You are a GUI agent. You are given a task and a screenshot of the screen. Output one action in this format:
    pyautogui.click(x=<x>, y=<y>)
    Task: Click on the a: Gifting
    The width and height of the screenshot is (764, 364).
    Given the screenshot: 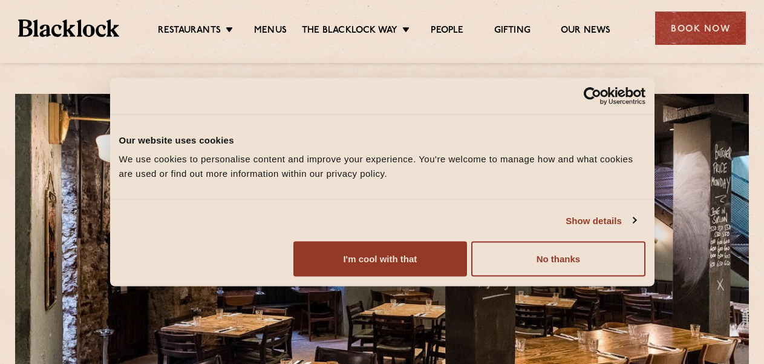 What is the action you would take?
    pyautogui.click(x=512, y=31)
    